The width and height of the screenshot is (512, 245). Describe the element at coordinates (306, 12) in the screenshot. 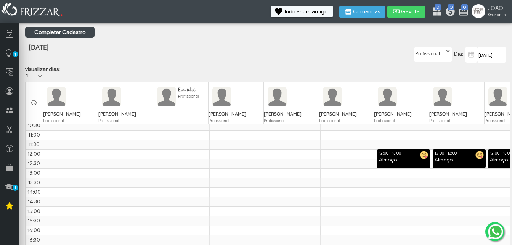

I see `span: Indicar um amigo` at that location.